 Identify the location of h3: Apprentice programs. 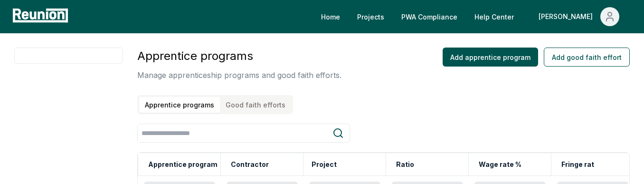
(239, 56).